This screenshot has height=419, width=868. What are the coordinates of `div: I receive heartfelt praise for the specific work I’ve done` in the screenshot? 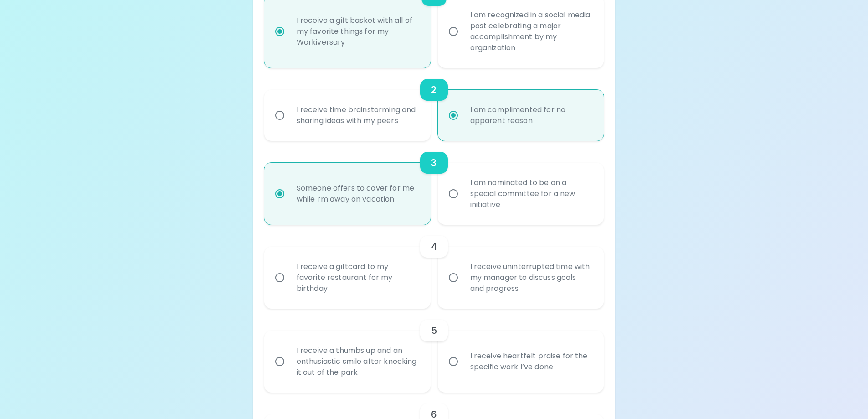 It's located at (531, 361).